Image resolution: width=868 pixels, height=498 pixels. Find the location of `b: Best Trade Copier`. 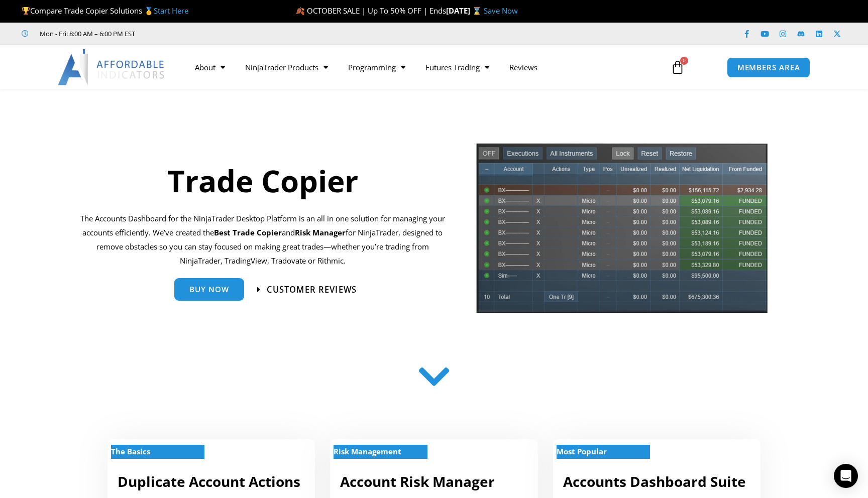

b: Best Trade Copier is located at coordinates (248, 233).